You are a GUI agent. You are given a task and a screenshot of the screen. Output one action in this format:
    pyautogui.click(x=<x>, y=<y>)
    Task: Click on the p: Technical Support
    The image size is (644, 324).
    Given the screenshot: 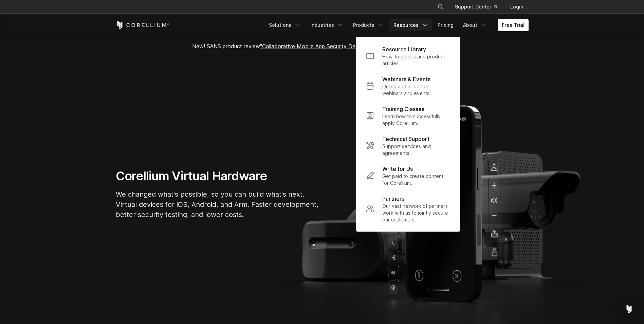 What is the action you would take?
    pyautogui.click(x=406, y=139)
    